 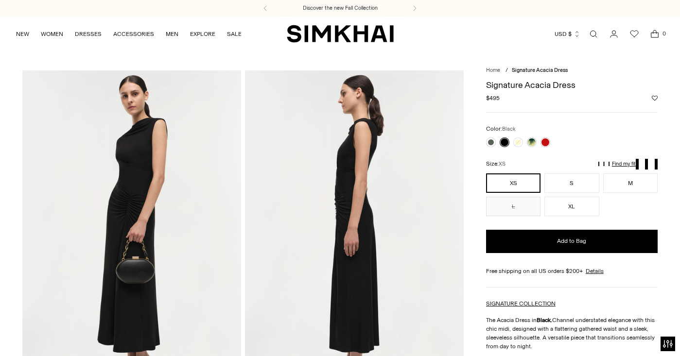 What do you see at coordinates (572, 71) in the screenshot?
I see `nav: breadcrumbs` at bounding box center [572, 71].